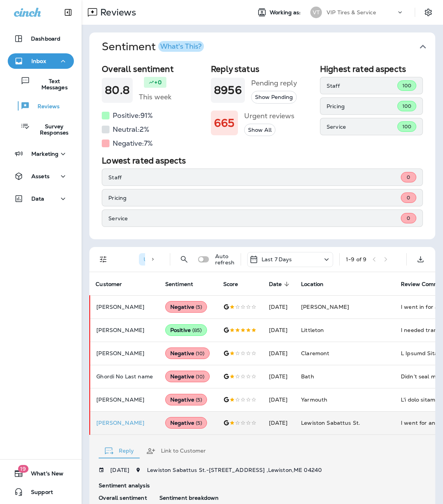  I want to click on p: +0, so click(158, 82).